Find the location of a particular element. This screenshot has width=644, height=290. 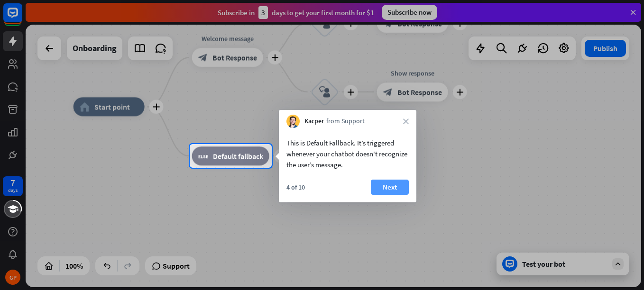

button: Next is located at coordinates (390, 187).